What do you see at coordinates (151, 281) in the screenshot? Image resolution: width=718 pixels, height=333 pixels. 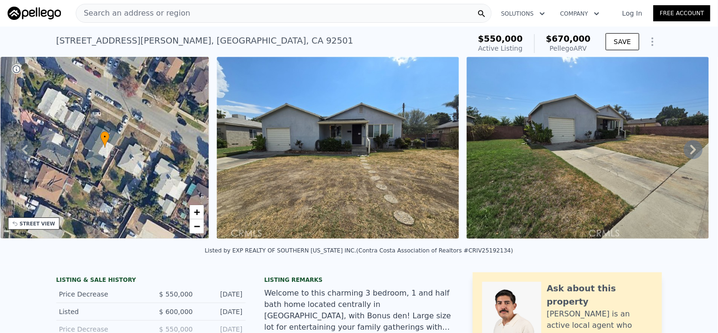 I see `div: LISTING & SALE HISTORY` at bounding box center [151, 281].